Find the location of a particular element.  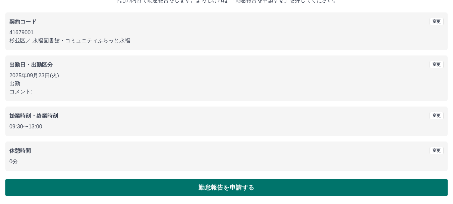

p: 2025年09月23日(火) is located at coordinates (226, 75).